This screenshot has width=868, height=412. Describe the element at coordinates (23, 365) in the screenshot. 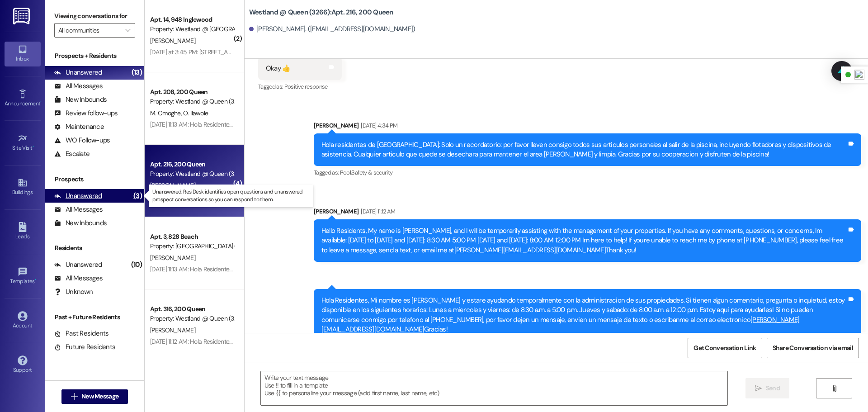

I see `a: Support` at that location.